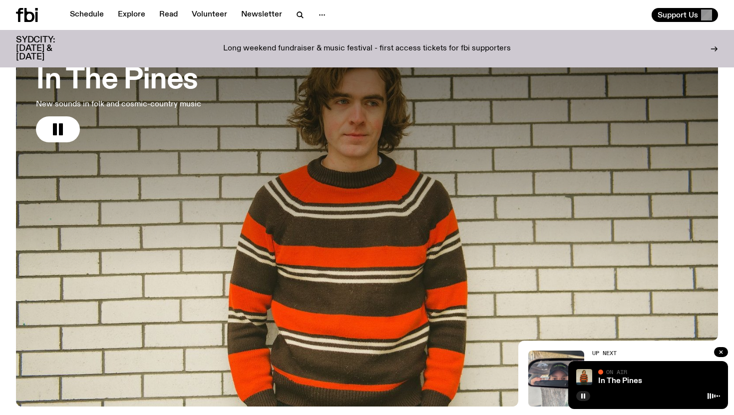 This screenshot has width=734, height=415. I want to click on a: Newsletter, so click(261, 15).